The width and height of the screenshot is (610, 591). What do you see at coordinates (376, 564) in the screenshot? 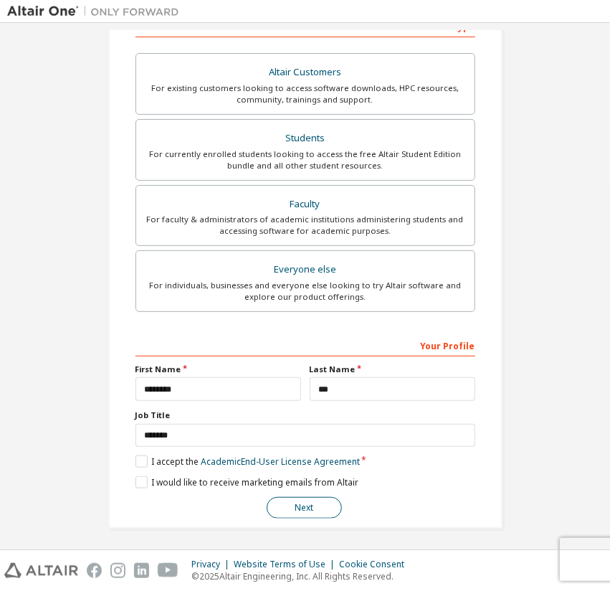
I see `div: Cookie Consent` at bounding box center [376, 564].